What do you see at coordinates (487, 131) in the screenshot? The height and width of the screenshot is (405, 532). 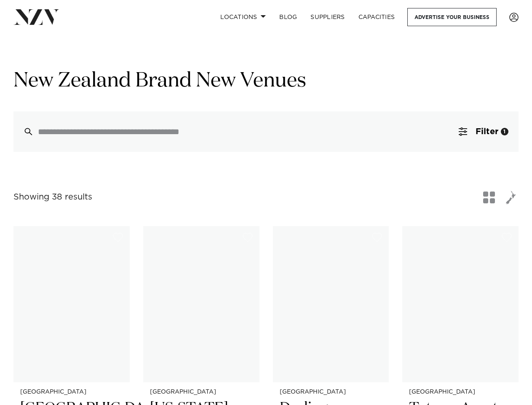 I see `span: Filter` at bounding box center [487, 131].